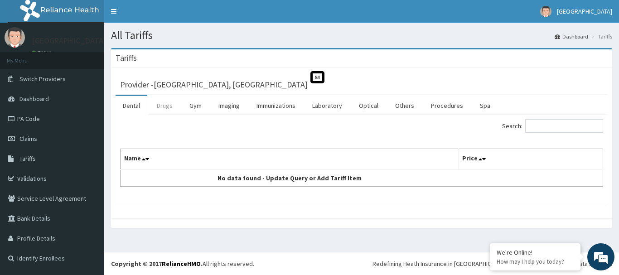  Describe the element at coordinates (28, 139) in the screenshot. I see `span: Claims` at that location.